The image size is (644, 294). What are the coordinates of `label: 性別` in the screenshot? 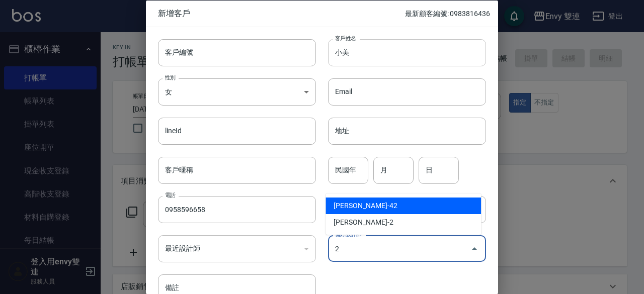 It's located at (170, 77).